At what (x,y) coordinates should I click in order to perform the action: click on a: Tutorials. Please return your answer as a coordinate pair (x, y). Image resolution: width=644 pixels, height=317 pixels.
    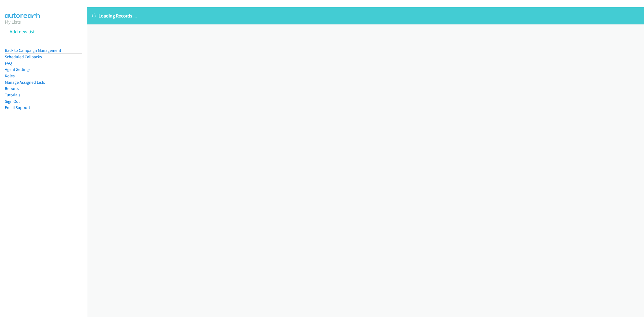
    Looking at the image, I should click on (13, 95).